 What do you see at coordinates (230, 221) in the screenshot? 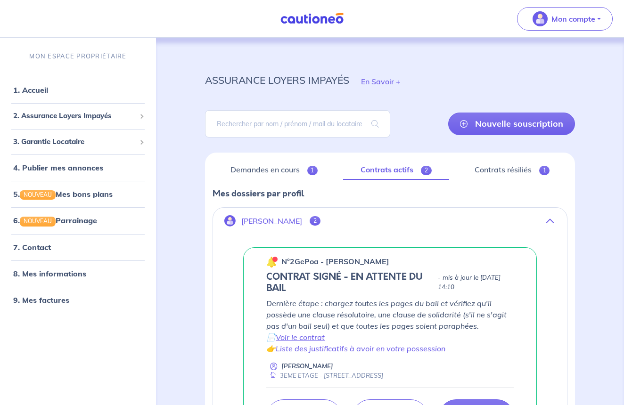
I see `img: illu_account.svg` at bounding box center [230, 221].